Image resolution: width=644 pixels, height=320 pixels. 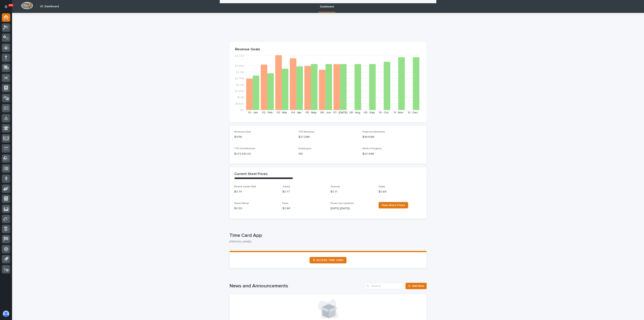 I want to click on a: View More Prices, so click(x=393, y=205).